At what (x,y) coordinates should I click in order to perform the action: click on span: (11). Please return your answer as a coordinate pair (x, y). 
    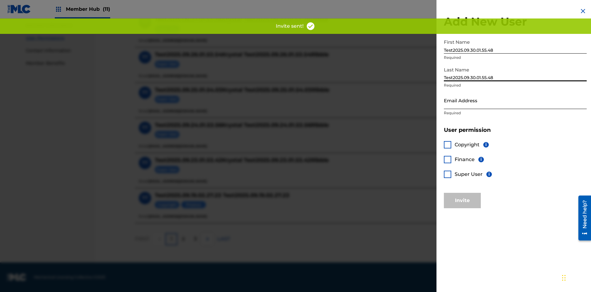
    Looking at the image, I should click on (107, 9).